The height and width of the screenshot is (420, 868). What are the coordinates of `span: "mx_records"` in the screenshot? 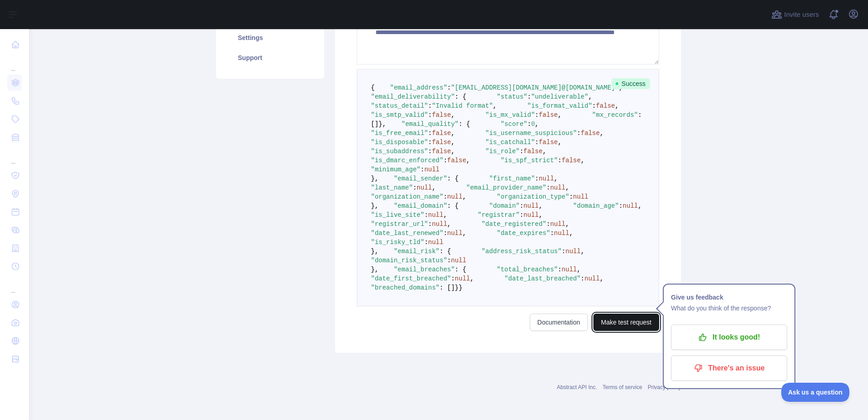 It's located at (615, 115).